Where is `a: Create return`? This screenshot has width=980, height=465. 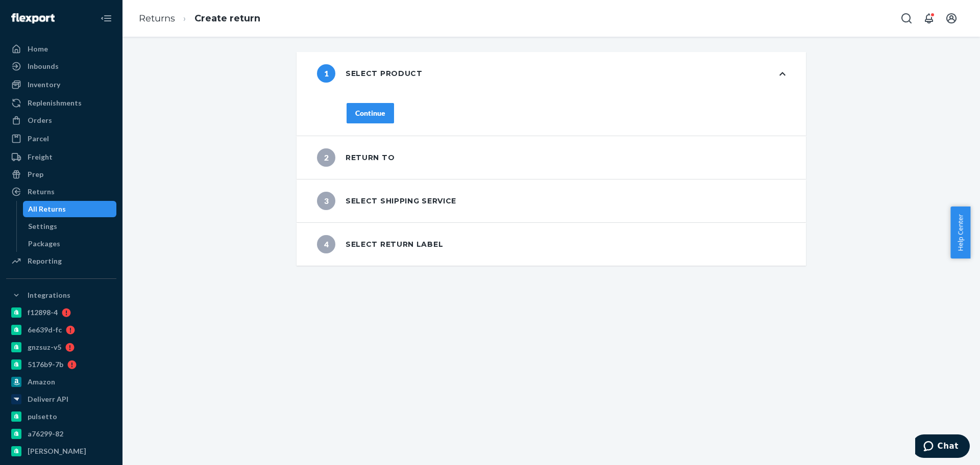 a: Create return is located at coordinates (227, 18).